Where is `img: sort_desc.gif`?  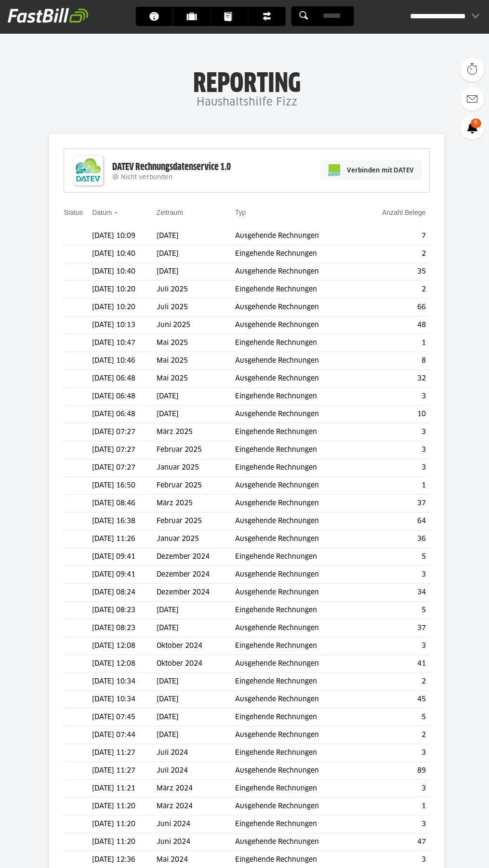
img: sort_desc.gif is located at coordinates (116, 213).